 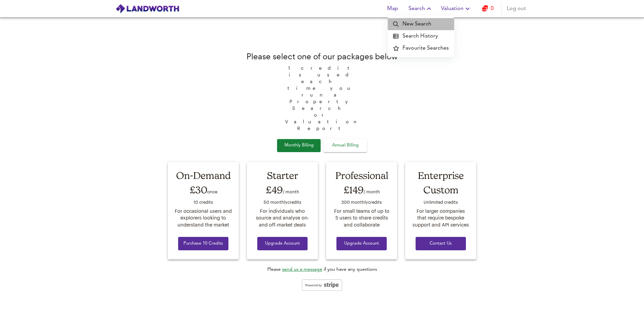 I want to click on span: Contact Us, so click(x=441, y=244).